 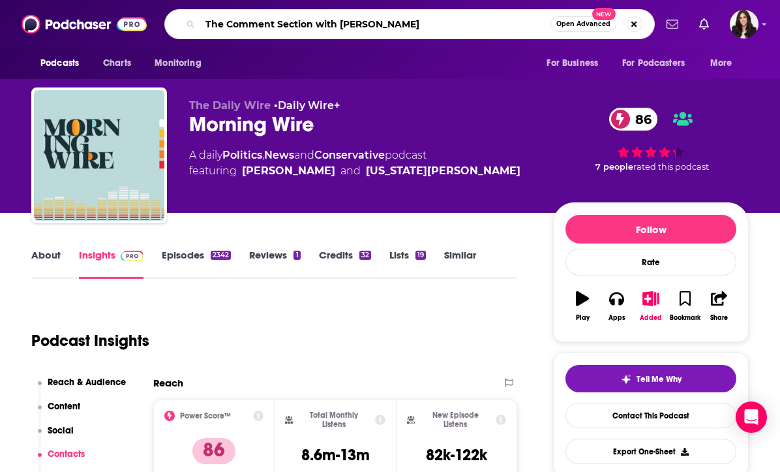 What do you see at coordinates (421, 255) in the screenshot?
I see `div: 19` at bounding box center [421, 255].